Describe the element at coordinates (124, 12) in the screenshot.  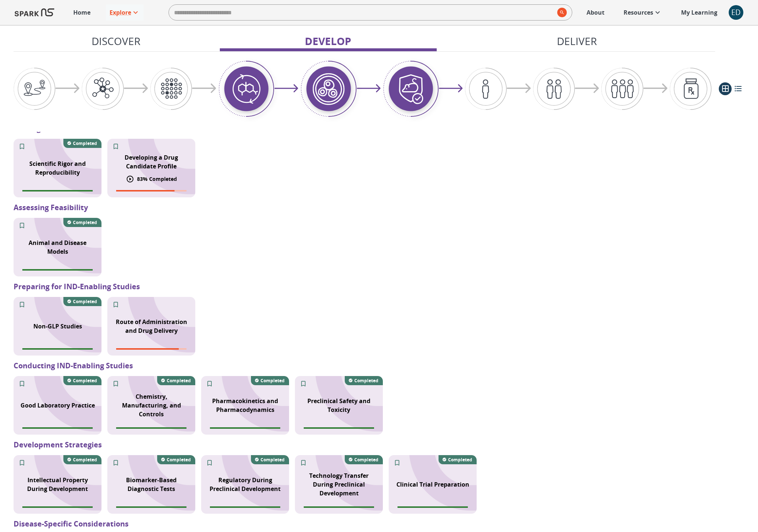
I see `a: Explore` at that location.